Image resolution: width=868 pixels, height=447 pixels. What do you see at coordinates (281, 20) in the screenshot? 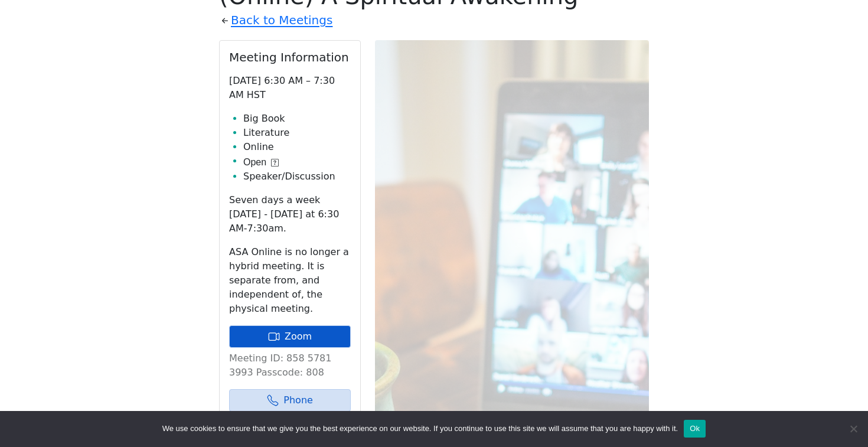
I see `a: Back to Meetings` at bounding box center [281, 20].